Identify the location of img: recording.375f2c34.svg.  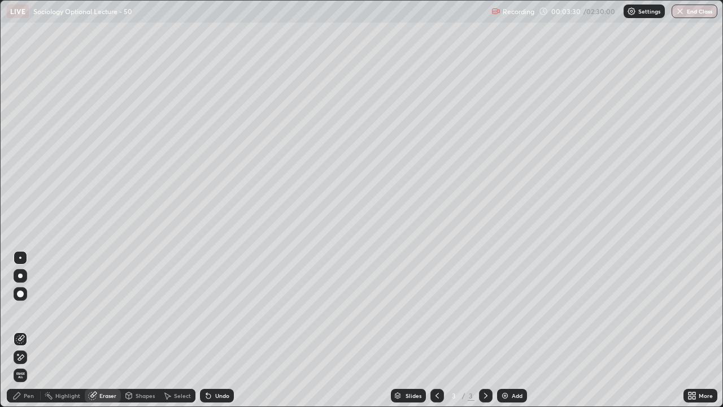
(496, 11).